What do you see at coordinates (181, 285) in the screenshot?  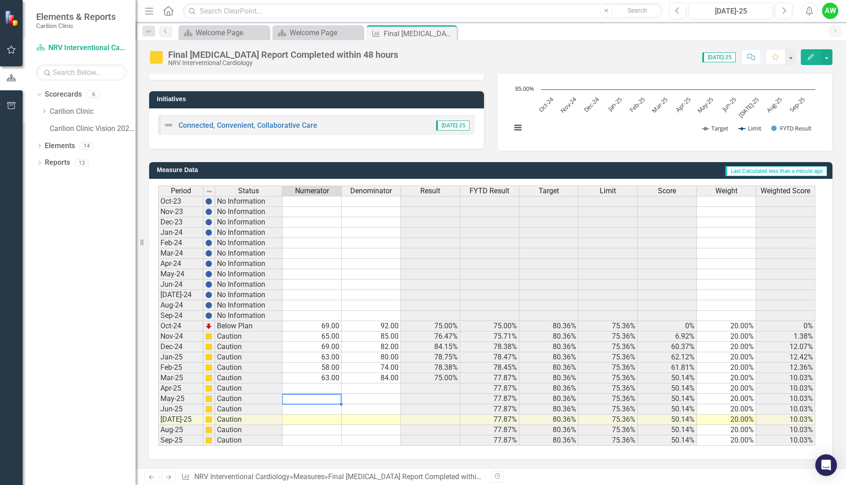 I see `td: Jun-24` at bounding box center [181, 285].